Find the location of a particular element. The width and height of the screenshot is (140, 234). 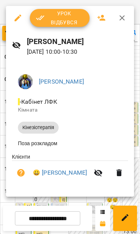

button: Візит ще не сплачено. Додати оплату? is located at coordinates (21, 172).